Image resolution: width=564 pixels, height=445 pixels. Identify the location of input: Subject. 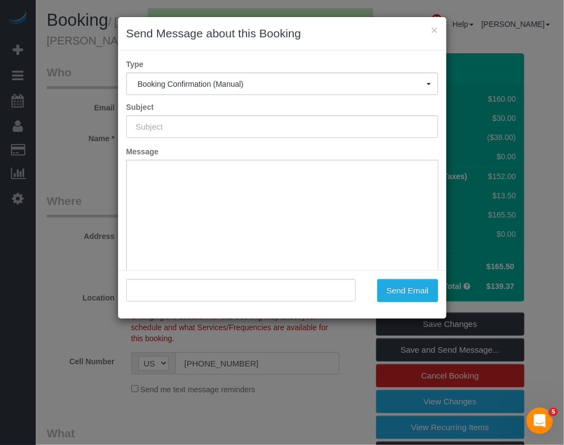
(283, 126).